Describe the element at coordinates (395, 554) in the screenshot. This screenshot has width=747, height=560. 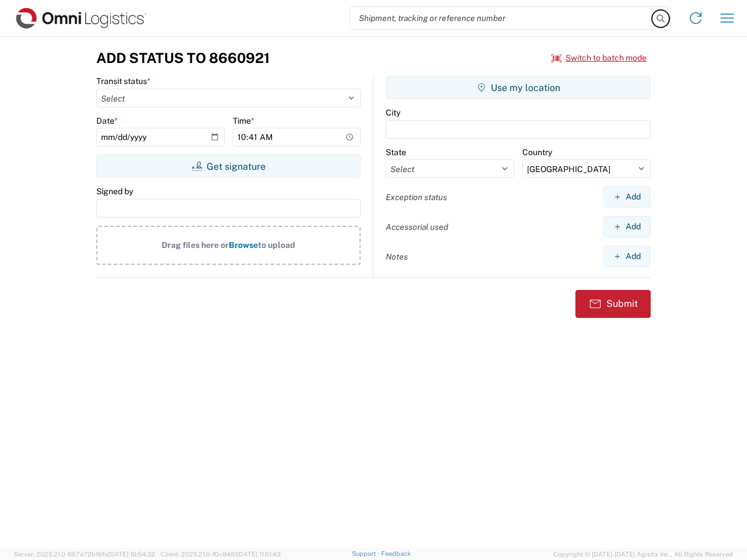
I see `a: Feedback` at that location.